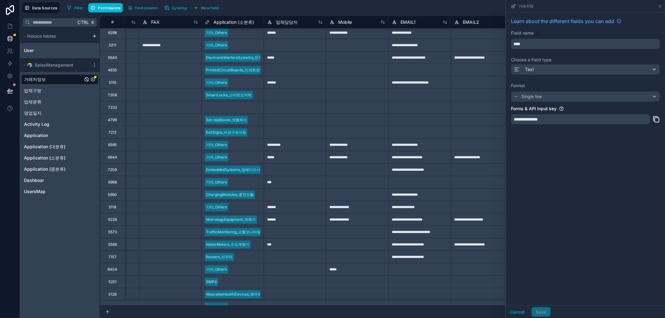 This screenshot has width=665, height=318. I want to click on div: Routers_라우터, so click(219, 257).